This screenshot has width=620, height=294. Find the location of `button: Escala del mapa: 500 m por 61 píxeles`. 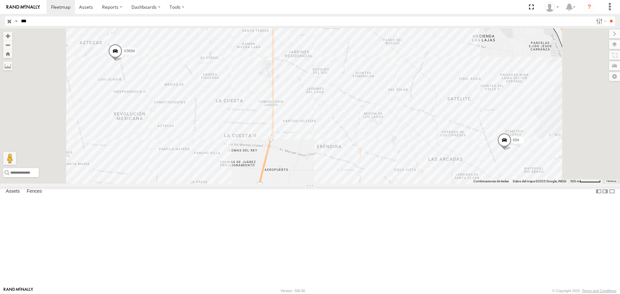

button: Escala del mapa: 500 m por 61 píxeles is located at coordinates (585, 181).